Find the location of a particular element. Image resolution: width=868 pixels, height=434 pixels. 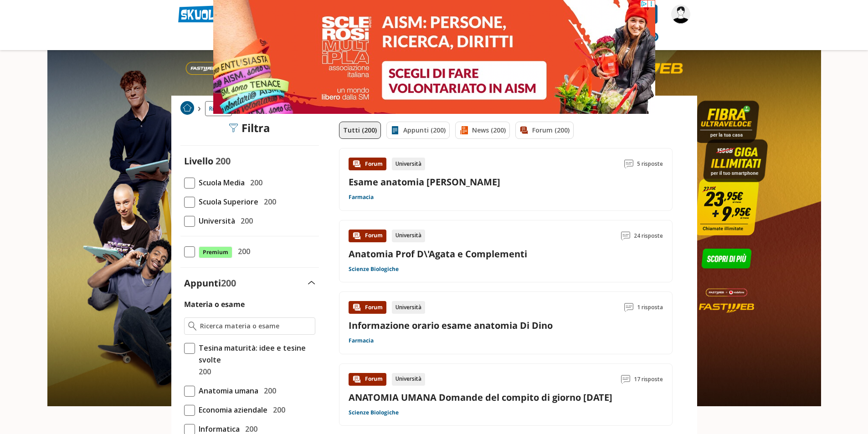

img: Home is located at coordinates (187, 108).